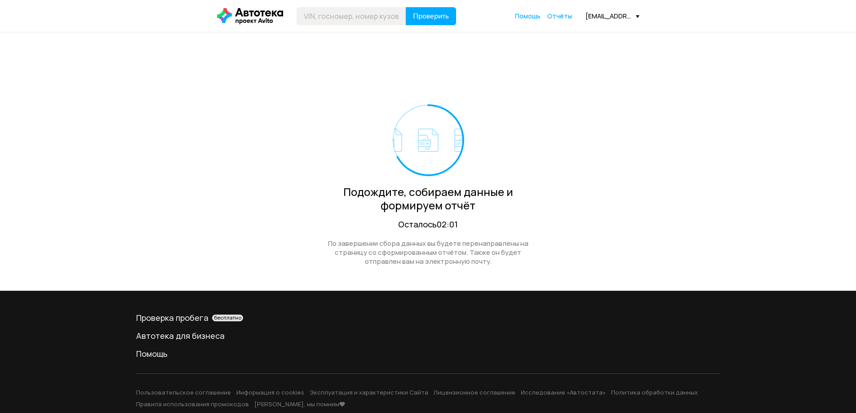 This screenshot has height=413, width=856. Describe the element at coordinates (369, 392) in the screenshot. I see `a: Эксплуатация и характеристики Сайта` at that location.